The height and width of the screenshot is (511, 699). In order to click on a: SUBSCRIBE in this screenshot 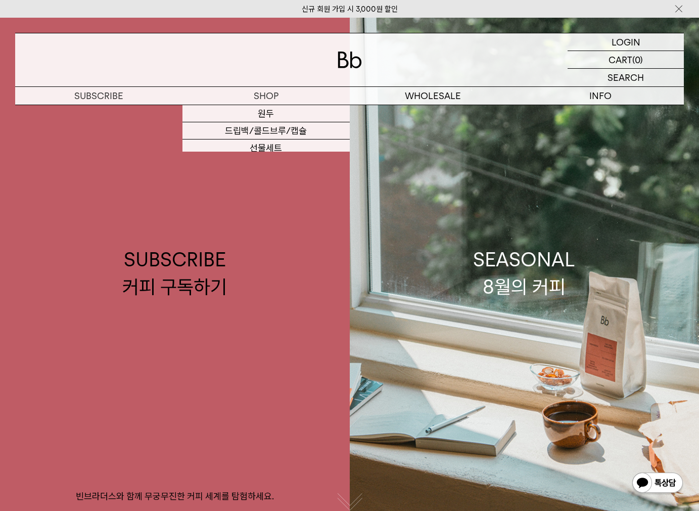, I will do `click(99, 96)`.